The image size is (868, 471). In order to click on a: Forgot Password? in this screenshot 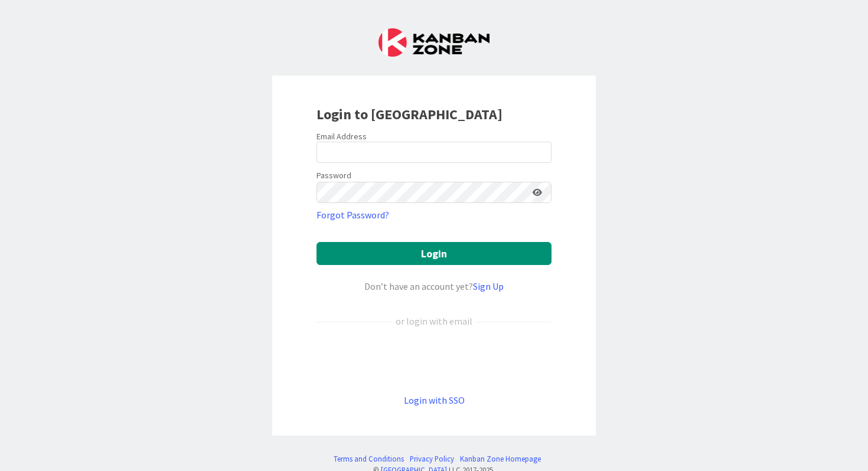, I will do `click(353, 215)`.